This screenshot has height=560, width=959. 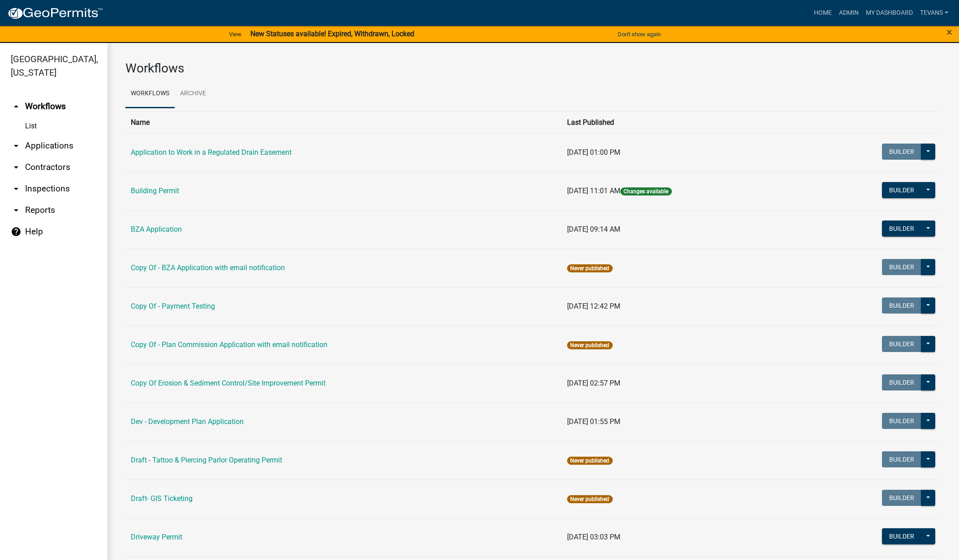 I want to click on th: Name, so click(x=344, y=122).